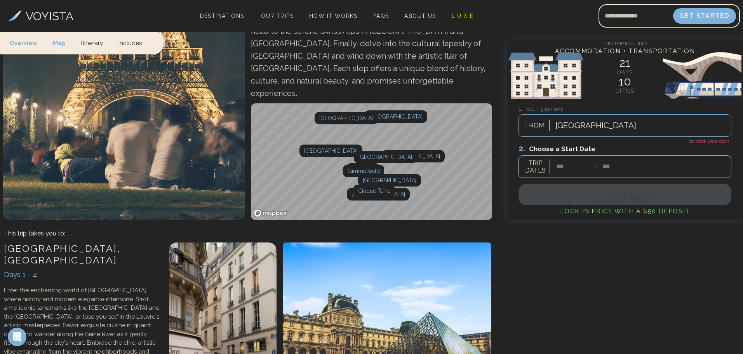  I want to click on a: How It Works, so click(333, 16).